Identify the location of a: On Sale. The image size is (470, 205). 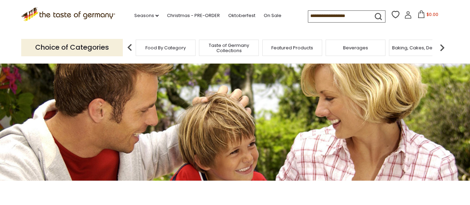
(272, 16).